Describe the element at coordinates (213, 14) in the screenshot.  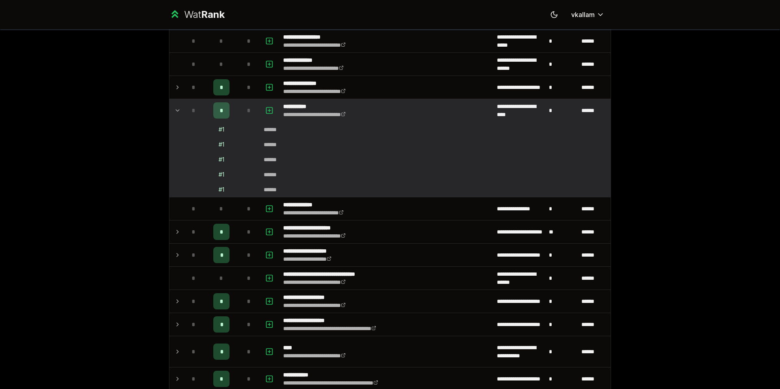
I see `span: Rank` at that location.